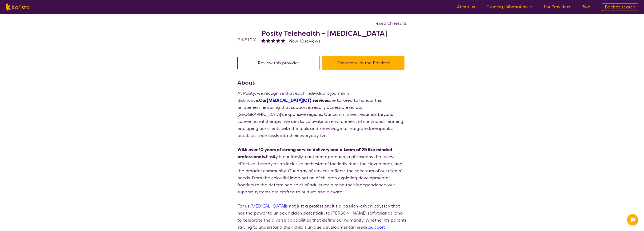 This screenshot has height=231, width=644. I want to click on button: Review this provider, so click(279, 63).